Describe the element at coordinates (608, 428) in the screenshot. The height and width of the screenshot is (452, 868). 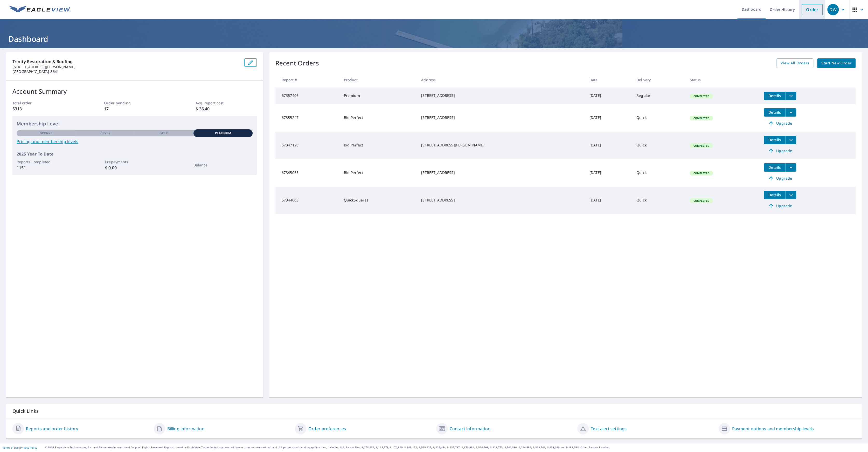
I see `a: Text alert settings` at that location.